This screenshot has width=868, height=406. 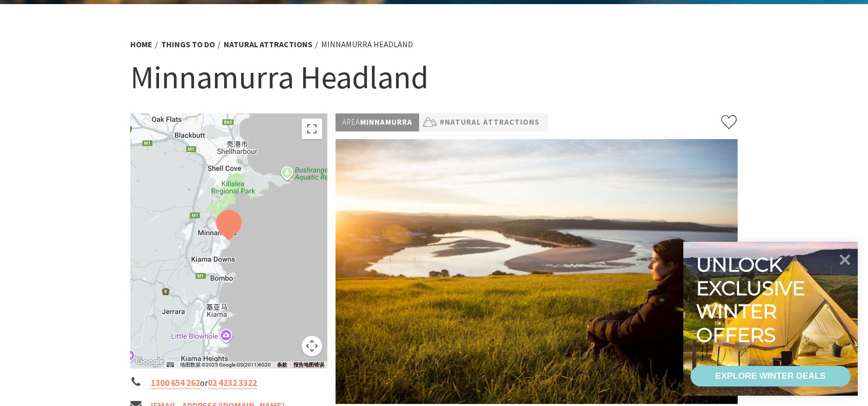 What do you see at coordinates (367, 44) in the screenshot?
I see `li: Minnamurra Headland` at bounding box center [367, 44].